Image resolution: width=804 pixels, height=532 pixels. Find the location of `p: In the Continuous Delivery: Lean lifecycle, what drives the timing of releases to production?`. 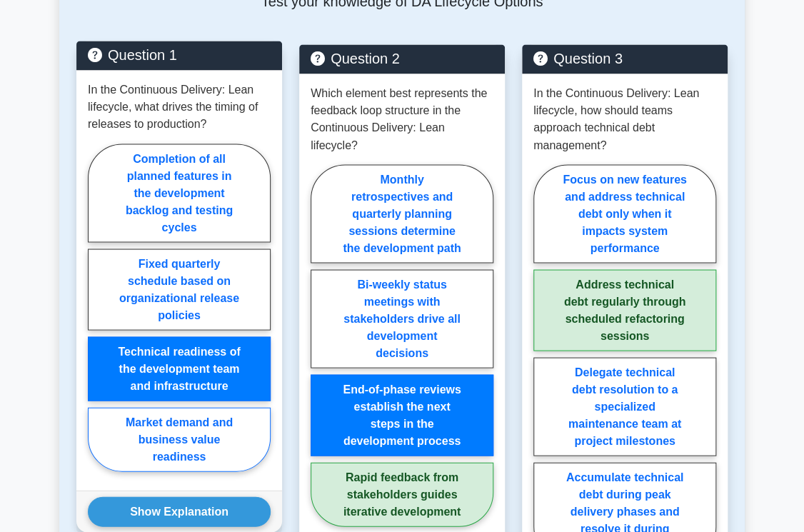

p: In the Continuous Delivery: Lean lifecycle, what drives the timing of releases to production? is located at coordinates (179, 107).